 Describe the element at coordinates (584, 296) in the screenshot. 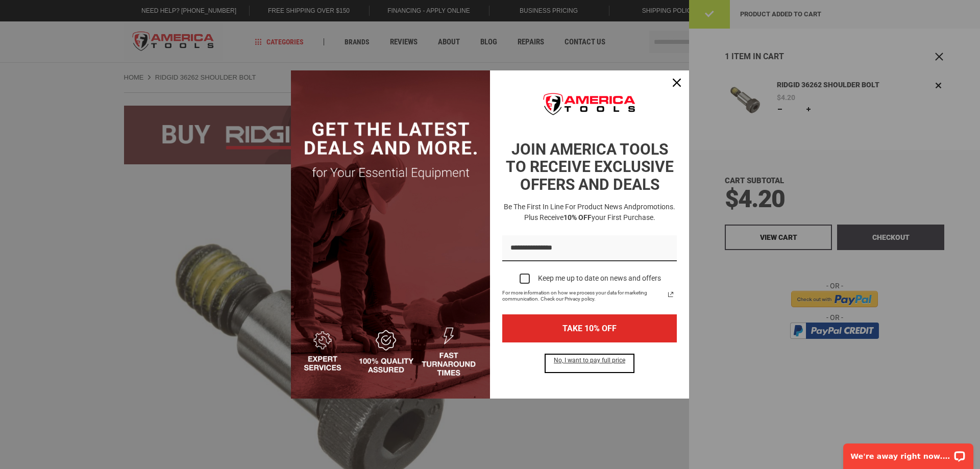

I see `span: For more information on how we process your data for marketing communication. Check our Privacy p...` at that location.